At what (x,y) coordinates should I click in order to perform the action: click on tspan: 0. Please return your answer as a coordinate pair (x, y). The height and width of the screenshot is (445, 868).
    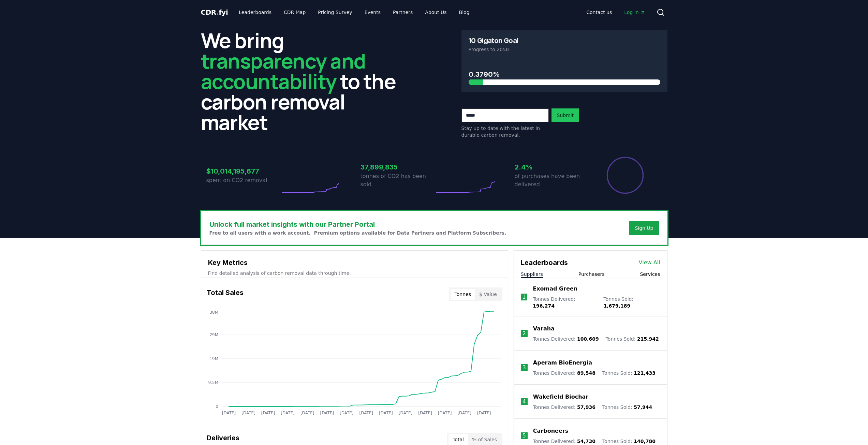
    Looking at the image, I should click on (217, 406).